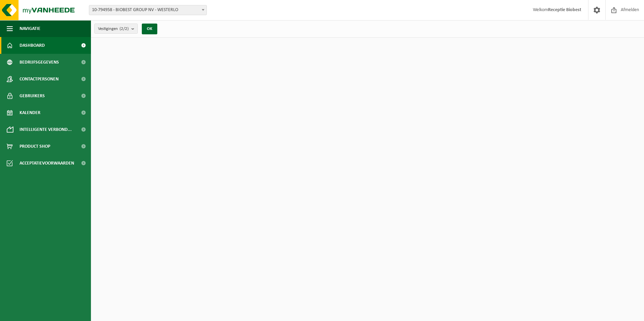  Describe the element at coordinates (148, 10) in the screenshot. I see `span: 10-794958 - BIOBEST GROUP NV - WESTERLO` at that location.